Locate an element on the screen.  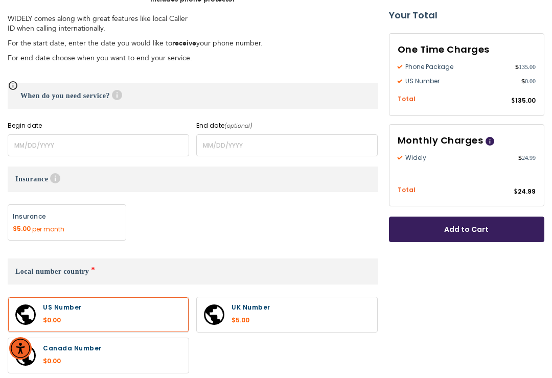
i: (optional) is located at coordinates (238, 126).